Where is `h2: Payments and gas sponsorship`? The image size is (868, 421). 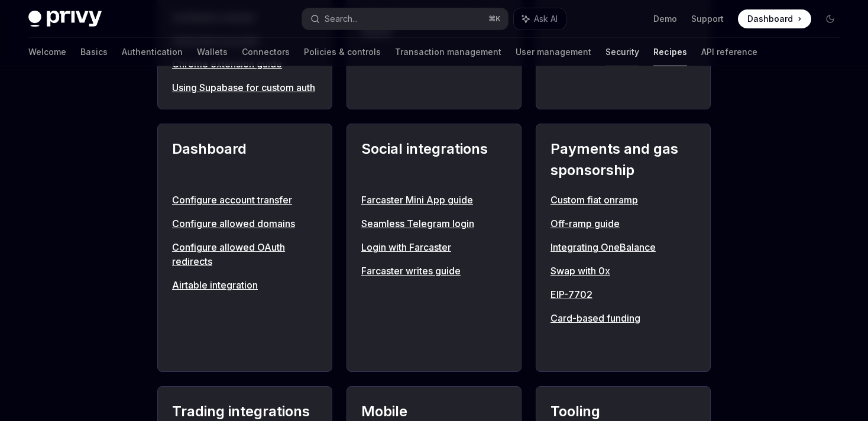 h2: Payments and gas sponsorship is located at coordinates (623, 160).